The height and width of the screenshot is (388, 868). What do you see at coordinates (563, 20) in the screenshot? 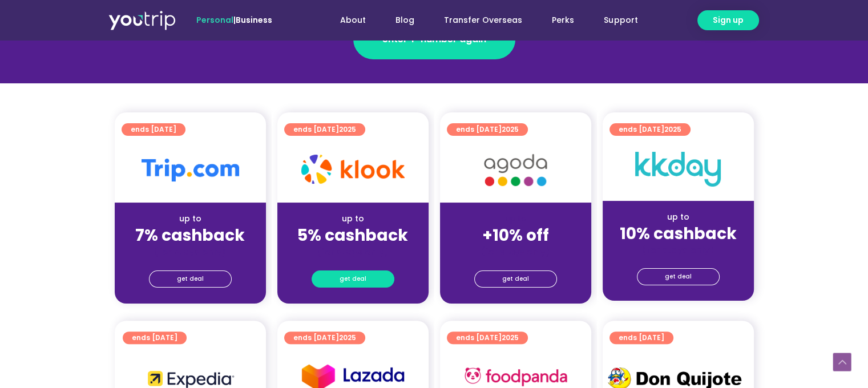
I see `a: Perks` at bounding box center [563, 20].